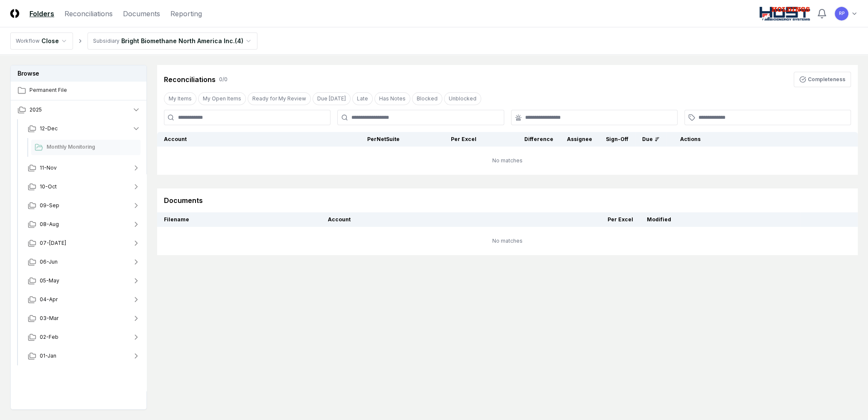 The width and height of the screenshot is (868, 420). I want to click on div: Documents, so click(183, 201).